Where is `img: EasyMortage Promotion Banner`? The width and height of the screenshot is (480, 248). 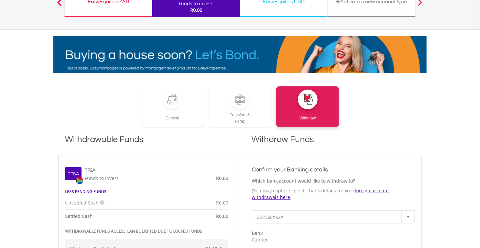 img: EasyMortage Promotion Banner is located at coordinates (240, 55).